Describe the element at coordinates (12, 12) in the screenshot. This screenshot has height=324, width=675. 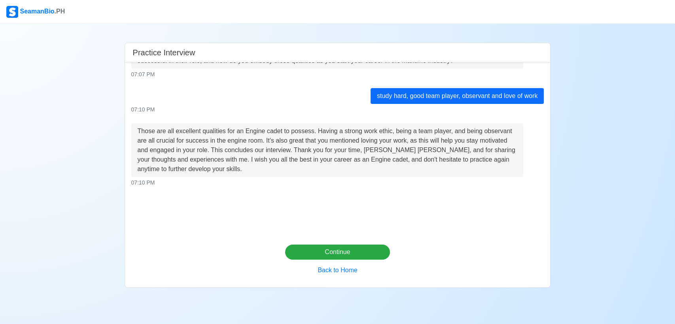
I see `img: Logo` at that location.